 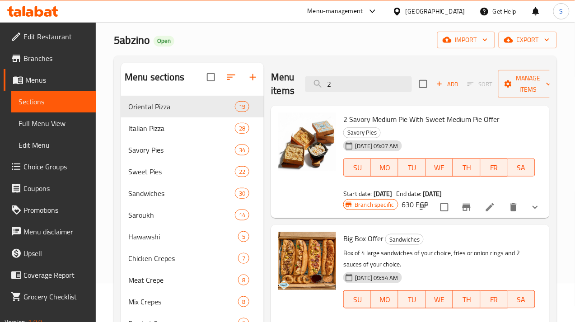 What do you see at coordinates (50, 275) in the screenshot?
I see `a: Coverage Report` at bounding box center [50, 275].